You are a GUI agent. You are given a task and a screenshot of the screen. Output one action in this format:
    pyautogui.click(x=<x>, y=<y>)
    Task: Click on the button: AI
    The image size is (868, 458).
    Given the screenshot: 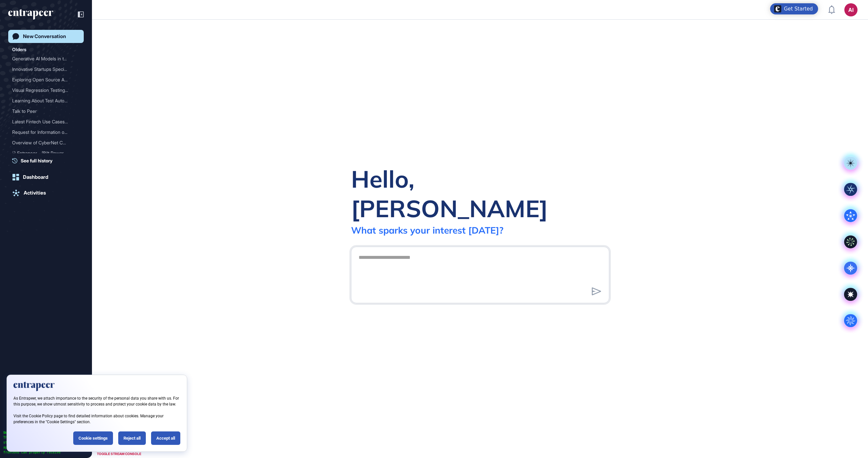 What is the action you would take?
    pyautogui.click(x=851, y=10)
    